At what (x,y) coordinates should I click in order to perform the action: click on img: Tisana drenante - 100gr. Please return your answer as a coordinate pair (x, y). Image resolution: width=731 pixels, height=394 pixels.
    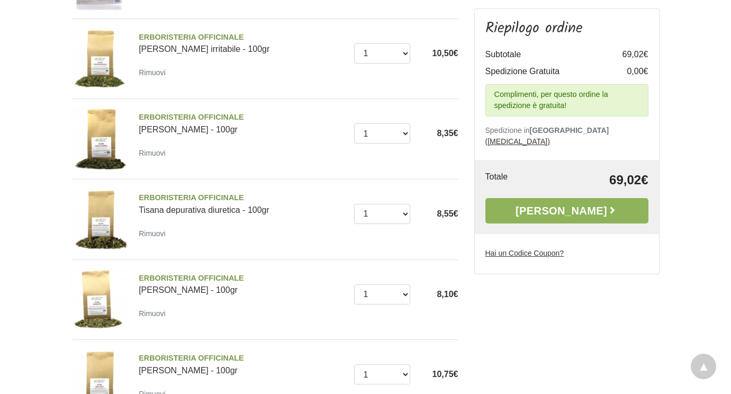
    Looking at the image, I should click on (100, 300).